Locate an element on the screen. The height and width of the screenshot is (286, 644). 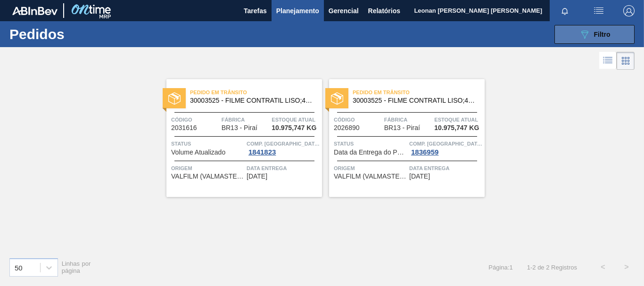
div: 1841823 is located at coordinates (262, 153).